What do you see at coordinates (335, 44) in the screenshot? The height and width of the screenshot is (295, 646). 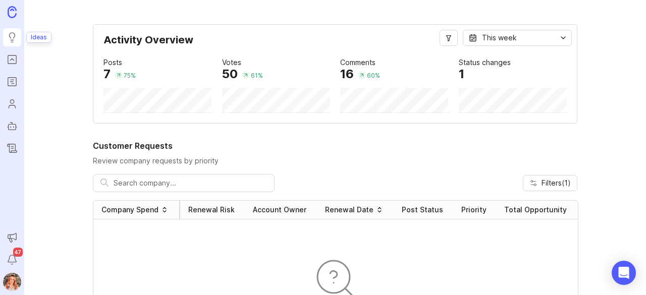 I see `div: Activity Overview` at bounding box center [335, 44].